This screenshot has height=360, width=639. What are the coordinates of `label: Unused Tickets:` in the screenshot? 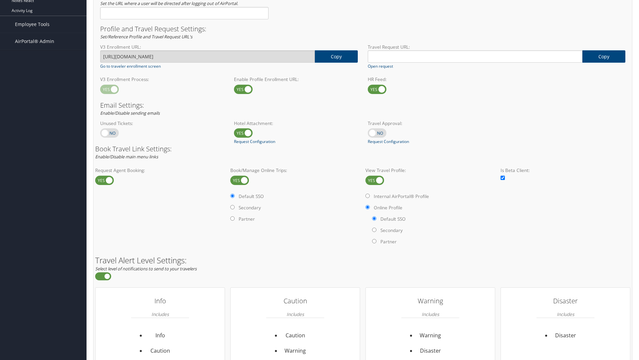 It's located at (162, 123).